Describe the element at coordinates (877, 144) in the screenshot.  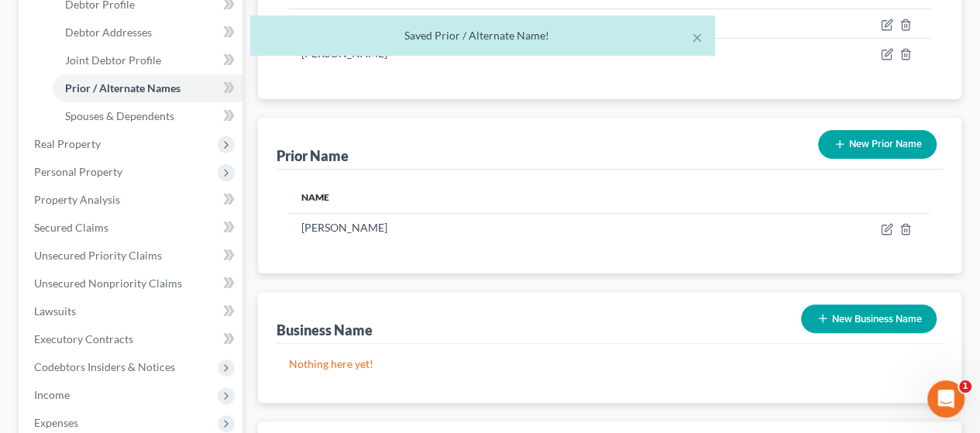
I see `button: New Prior Name` at that location.